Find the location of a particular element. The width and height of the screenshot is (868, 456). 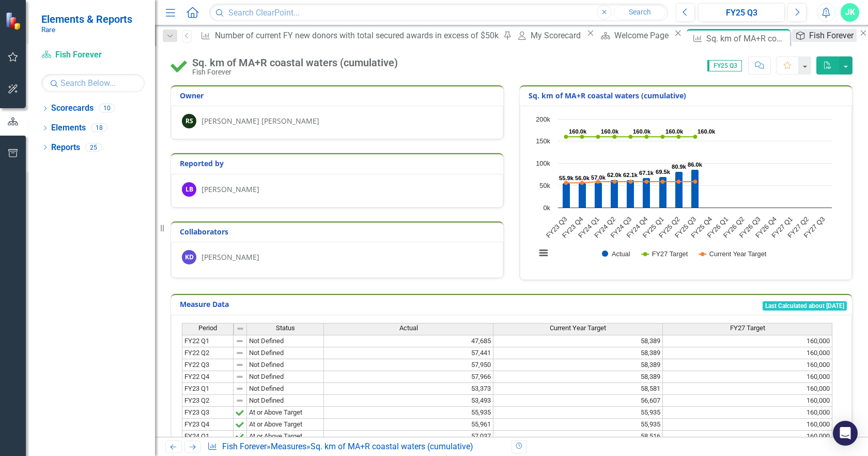

span: FY25 Q3 is located at coordinates (725, 66).